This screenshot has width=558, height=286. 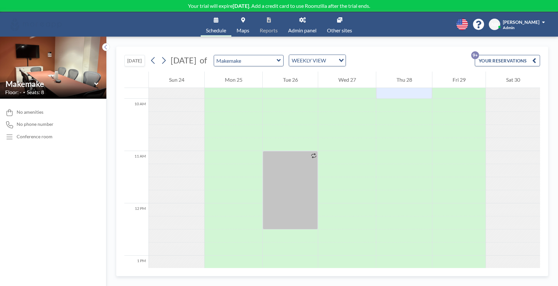 I want to click on a: Other sites, so click(x=339, y=24).